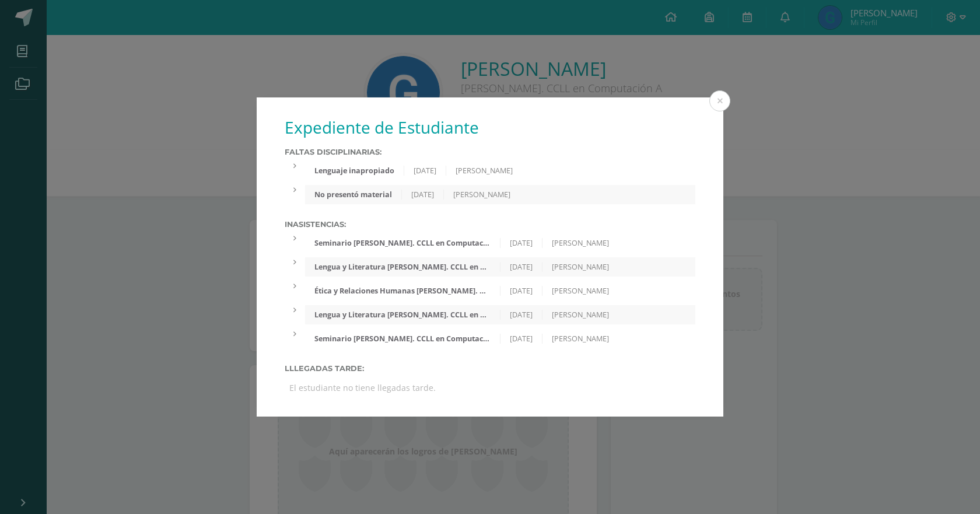  I want to click on div: El estudiante no tiene llegadas tarde., so click(490, 387).